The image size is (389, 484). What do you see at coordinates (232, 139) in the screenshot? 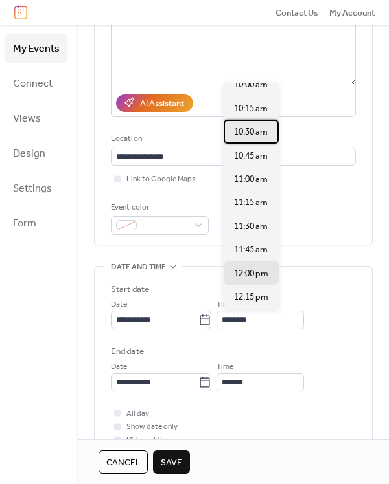
I see `div: Location` at bounding box center [232, 139].